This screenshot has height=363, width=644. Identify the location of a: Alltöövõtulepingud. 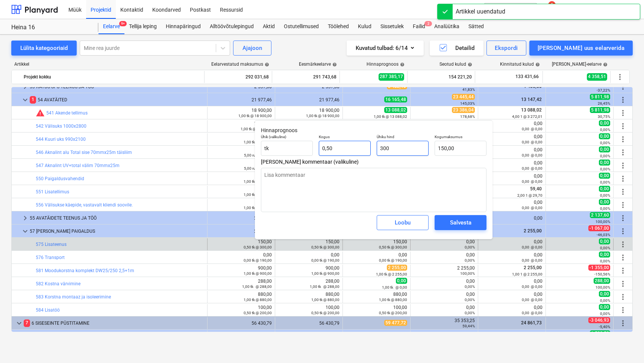
(231, 26).